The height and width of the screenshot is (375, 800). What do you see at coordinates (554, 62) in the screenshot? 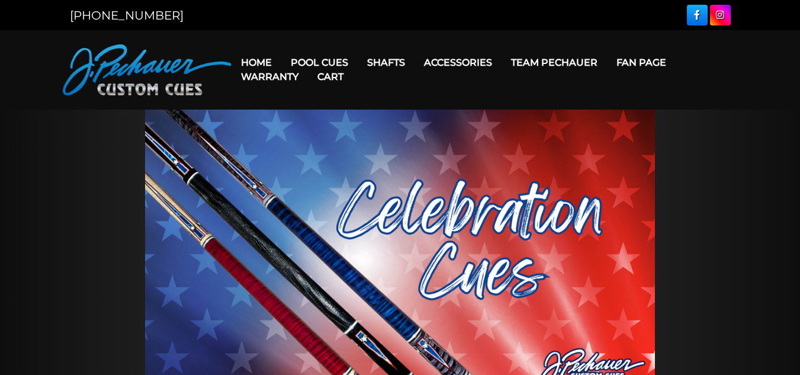
I see `a: Team Pechauer` at bounding box center [554, 62].